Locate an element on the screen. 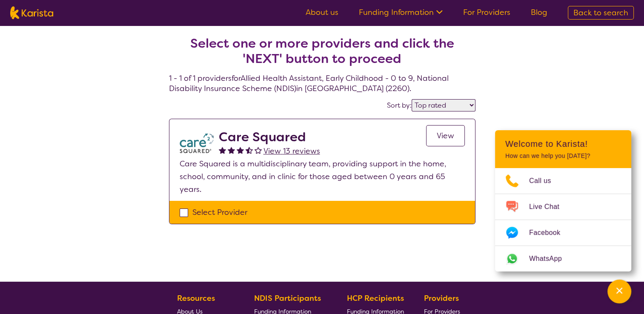 The image size is (644, 314). span: View 13 reviews is located at coordinates (292, 151).